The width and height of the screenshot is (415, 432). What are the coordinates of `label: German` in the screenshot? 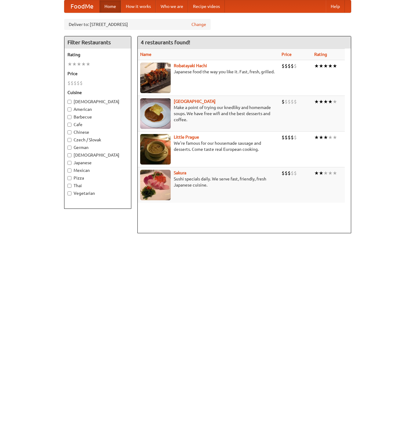 It's located at (98, 147).